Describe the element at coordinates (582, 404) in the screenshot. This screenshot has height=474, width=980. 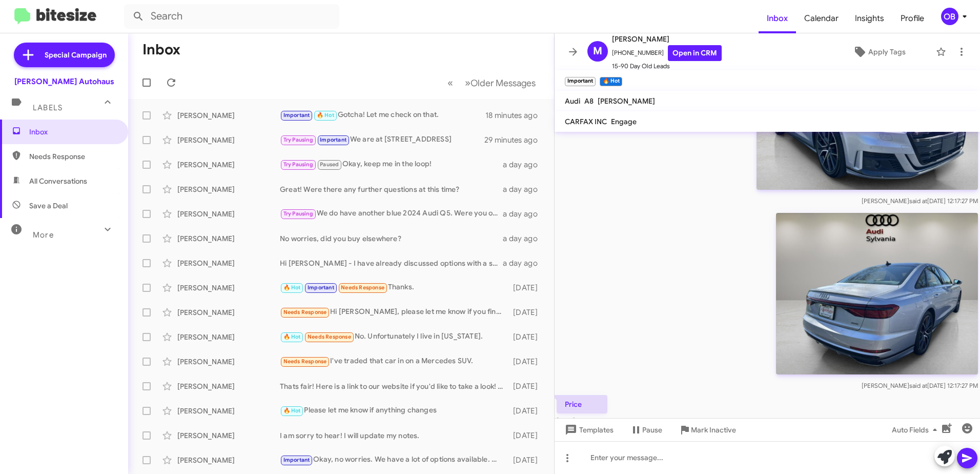
I see `p: Price` at that location.